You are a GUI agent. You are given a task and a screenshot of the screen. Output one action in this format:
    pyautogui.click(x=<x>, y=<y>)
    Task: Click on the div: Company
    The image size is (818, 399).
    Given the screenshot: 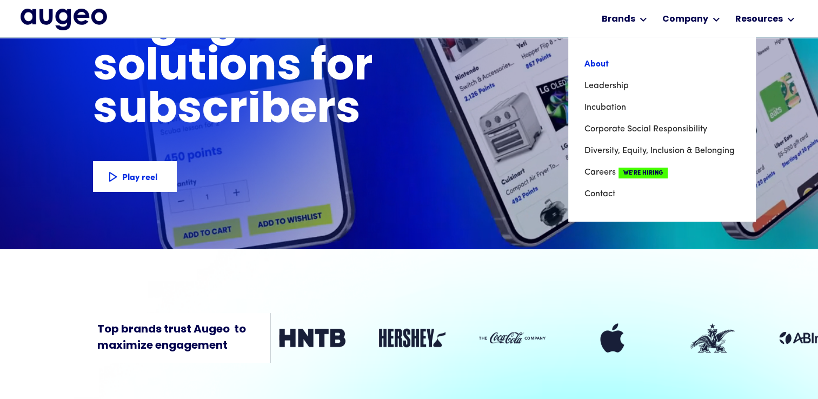 What is the action you would take?
    pyautogui.click(x=685, y=19)
    